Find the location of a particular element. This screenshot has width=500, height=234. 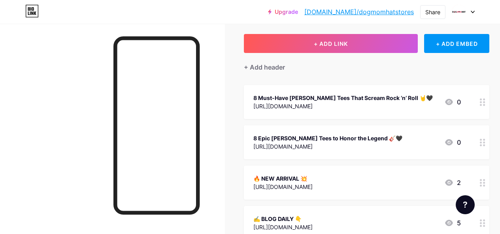

div: ✍ BLOG DAILY 👇 is located at coordinates (283, 219).